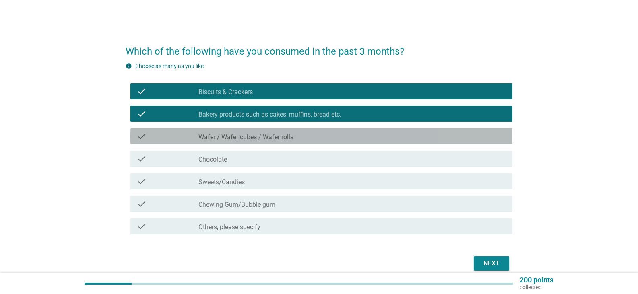 This screenshot has width=638, height=294. I want to click on label: Chewing Gum/Bubble gum, so click(237, 205).